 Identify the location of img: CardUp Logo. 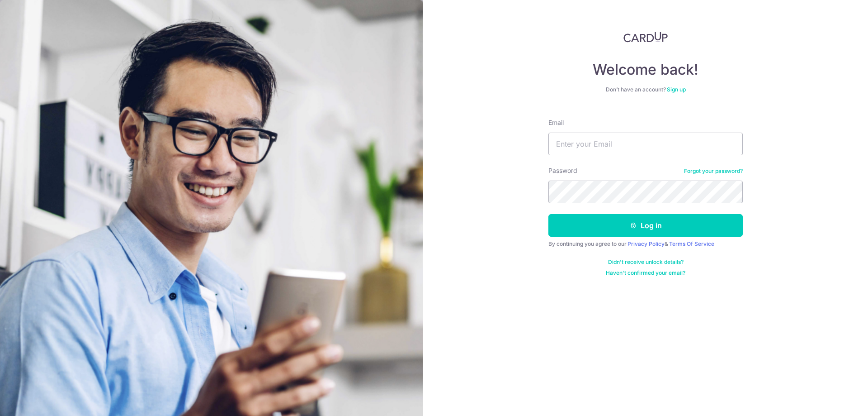
(645, 37).